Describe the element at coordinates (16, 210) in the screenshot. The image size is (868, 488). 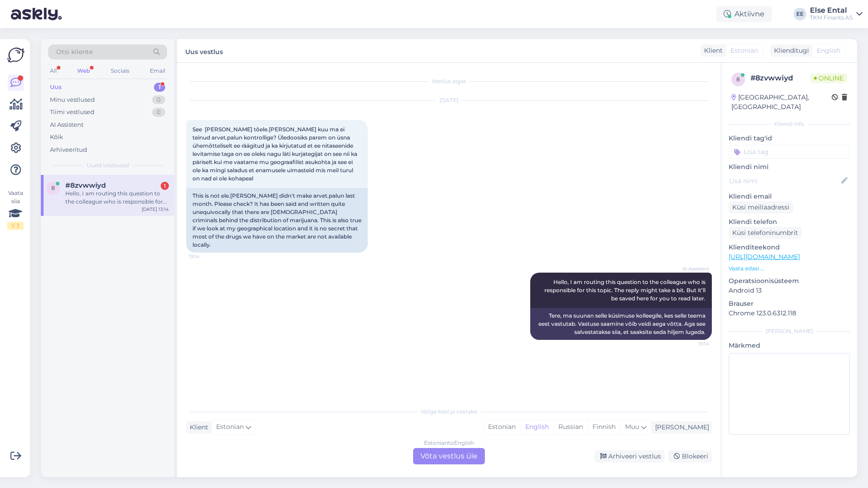
I see `div: Vaata siia` at that location.